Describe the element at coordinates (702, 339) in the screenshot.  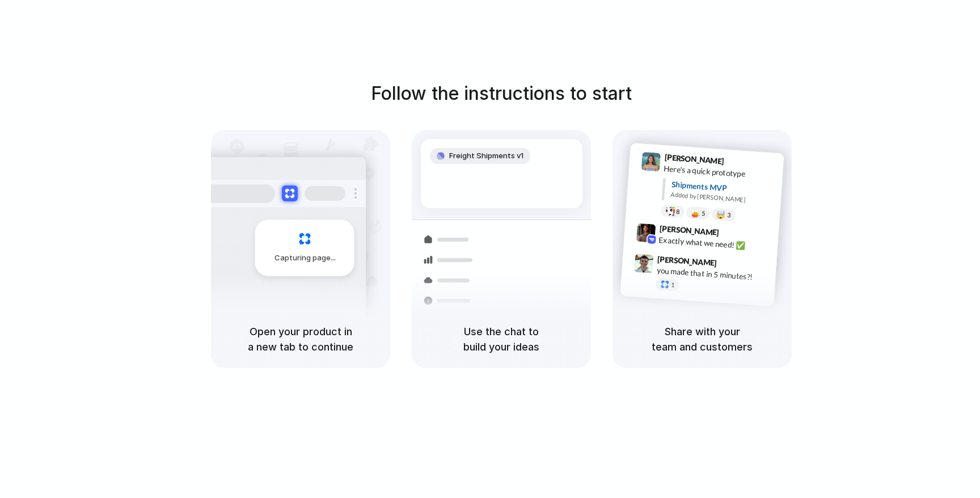
I see `h5: Share with your team and customers` at that location.